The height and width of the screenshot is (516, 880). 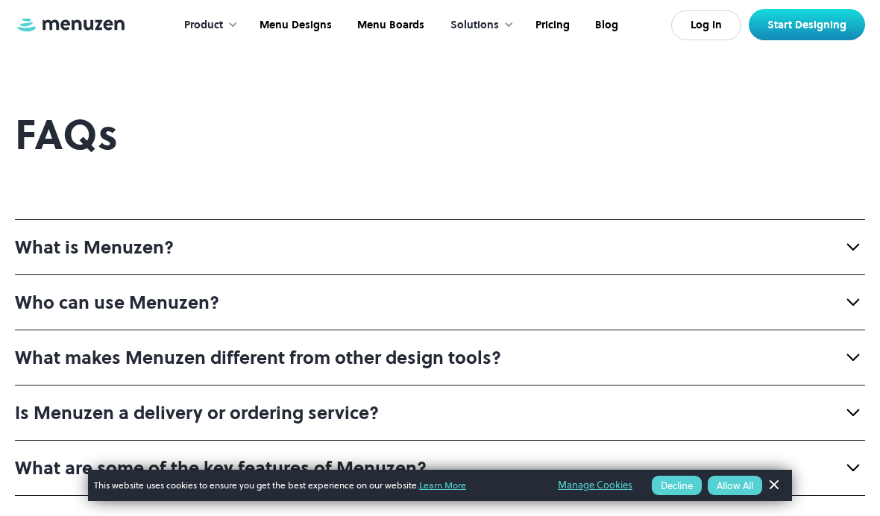 I want to click on a: Dismiss Banner, so click(x=774, y=486).